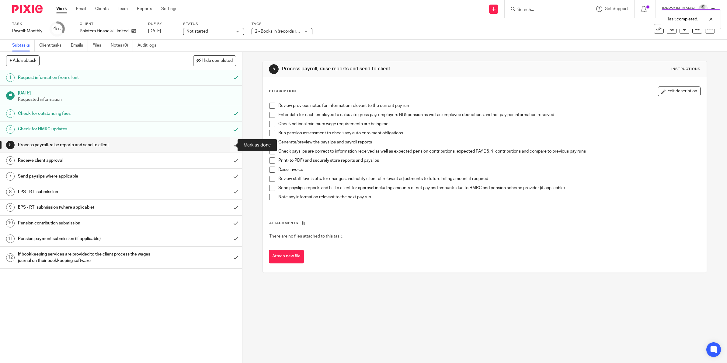 Image resolution: width=727 pixels, height=363 pixels. I want to click on label: Client, so click(110, 24).